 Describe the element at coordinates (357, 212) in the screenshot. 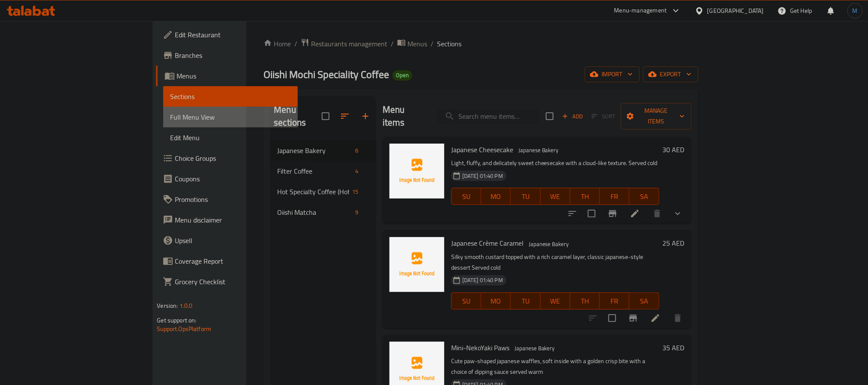

I see `span: 9` at that location.